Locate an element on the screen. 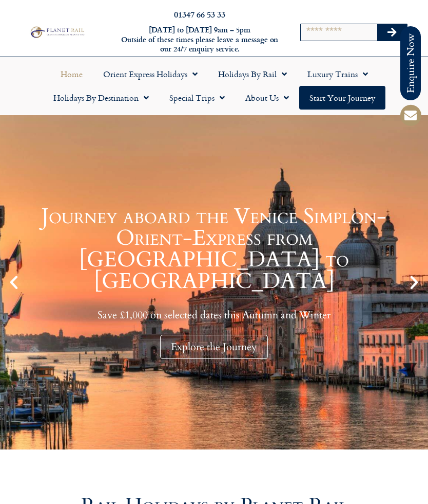 This screenshot has width=428, height=504. div: Explore the Journey is located at coordinates (214, 346).